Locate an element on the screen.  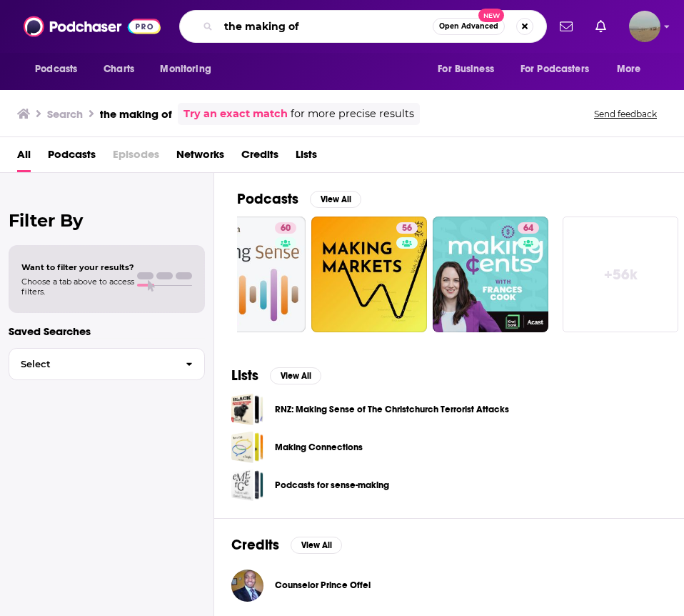
span: Making Connections is located at coordinates (247, 446).